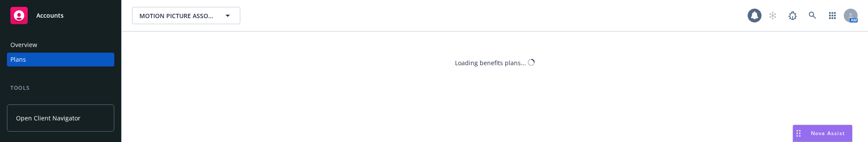 This screenshot has width=868, height=142. I want to click on a: Search, so click(813, 15).